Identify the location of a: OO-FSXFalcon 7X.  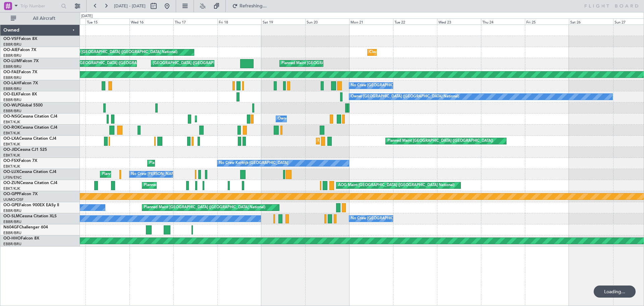
(20, 161).